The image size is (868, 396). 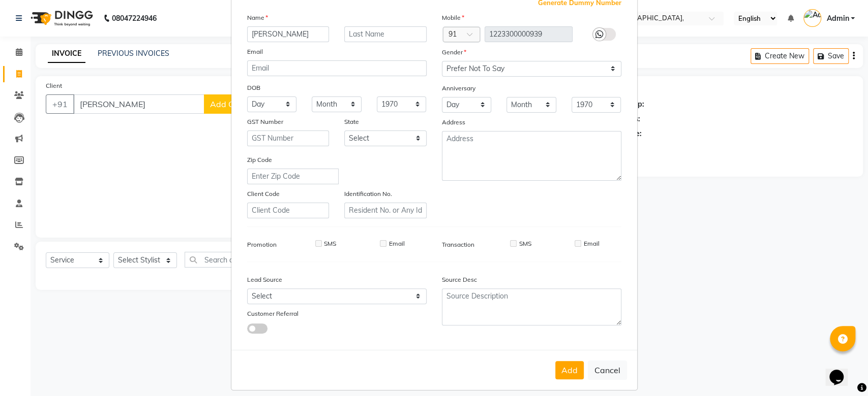 What do you see at coordinates (264, 194) in the screenshot?
I see `label: Client Code` at bounding box center [264, 194].